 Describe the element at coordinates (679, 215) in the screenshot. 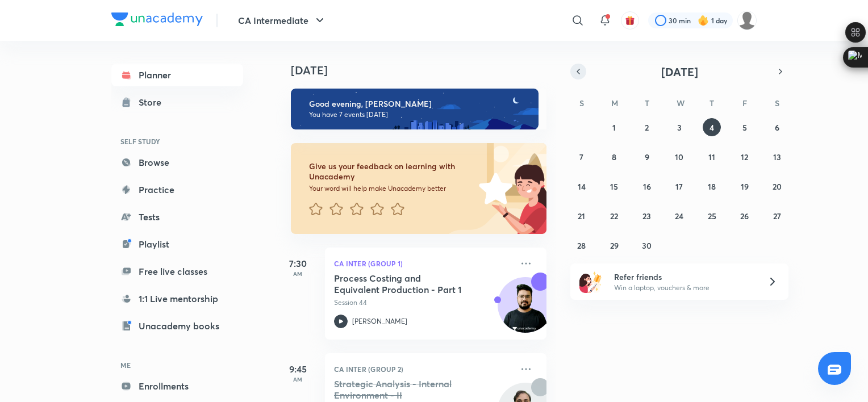

I see `button: September 24, 2025` at that location.